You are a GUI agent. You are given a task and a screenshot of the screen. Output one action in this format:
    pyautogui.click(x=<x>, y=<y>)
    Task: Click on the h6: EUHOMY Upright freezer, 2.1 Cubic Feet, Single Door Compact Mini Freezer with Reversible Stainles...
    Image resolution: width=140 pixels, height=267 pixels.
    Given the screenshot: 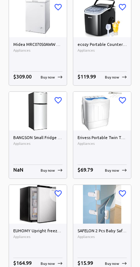 What is the action you would take?
    pyautogui.click(x=38, y=231)
    